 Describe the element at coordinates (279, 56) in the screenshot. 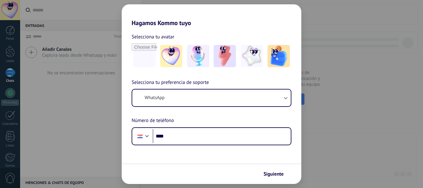

I see `img: -5.jpeg` at that location.